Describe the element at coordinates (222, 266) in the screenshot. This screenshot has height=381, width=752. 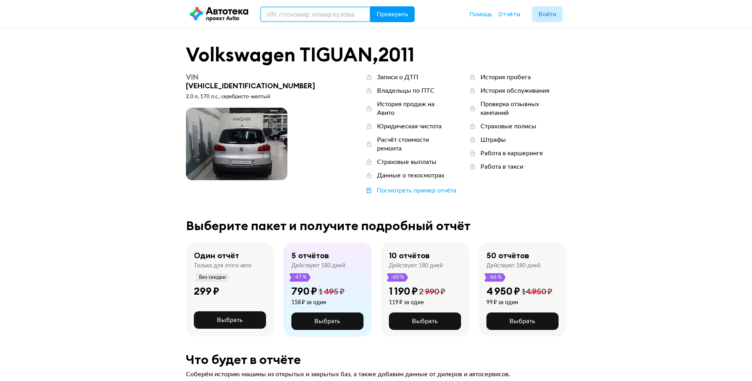
I see `div: Только для этого авто` at that location.